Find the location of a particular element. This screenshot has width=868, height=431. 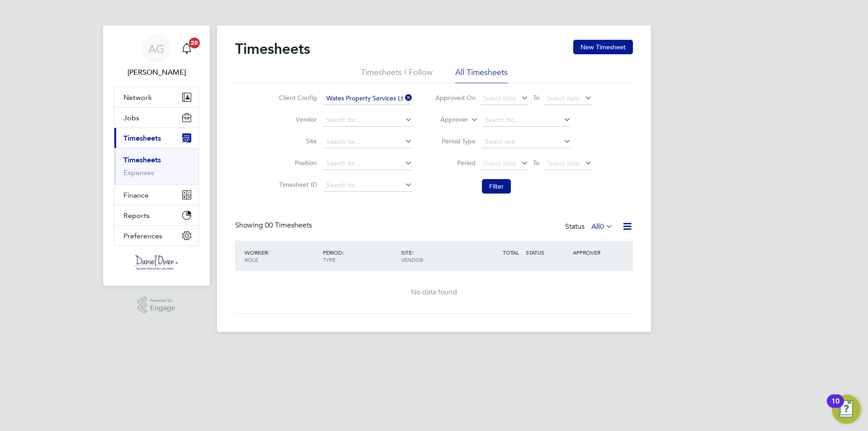

span: Network is located at coordinates (137, 97).